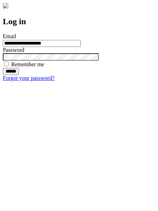 The height and width of the screenshot is (211, 158). I want to click on label: Remember me, so click(28, 64).